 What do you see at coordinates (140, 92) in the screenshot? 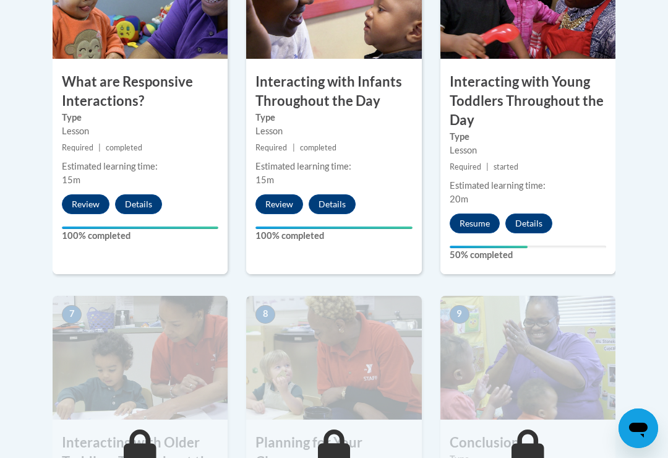
I see `h3: What are Responsive Interactions?` at bounding box center [140, 92].